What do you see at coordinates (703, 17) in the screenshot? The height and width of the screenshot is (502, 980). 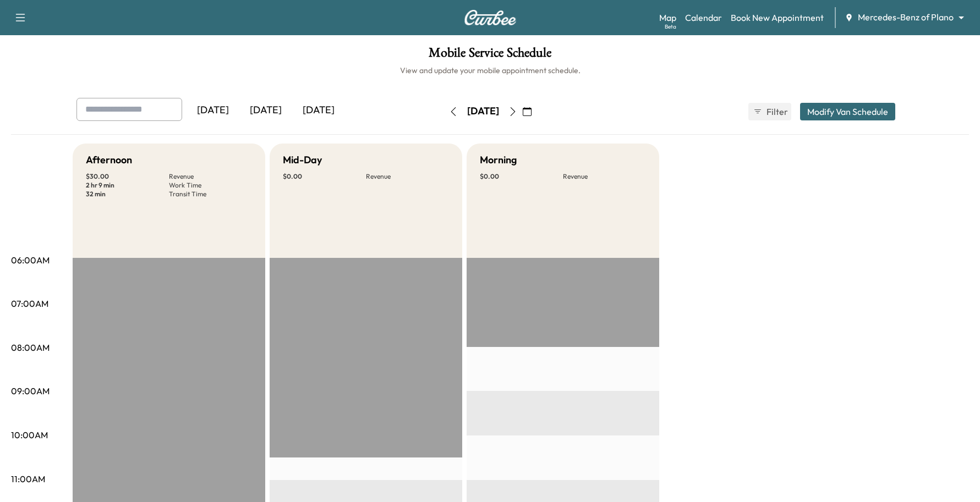 I see `a: Calendar` at bounding box center [703, 17].